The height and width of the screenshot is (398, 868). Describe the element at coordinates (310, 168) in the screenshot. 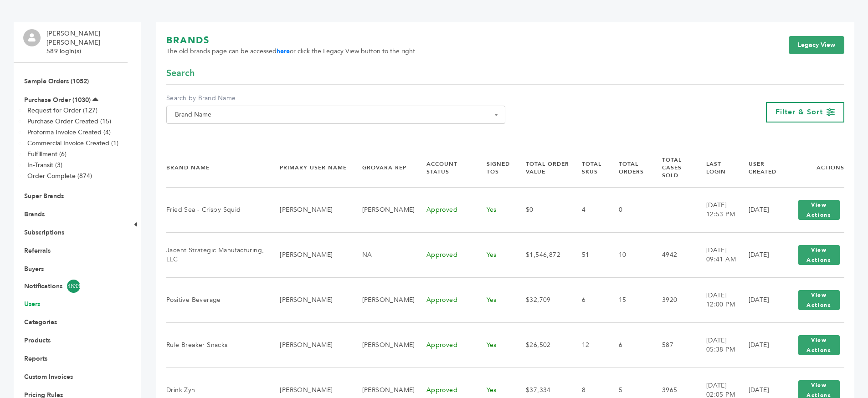

I see `th: Primary User Name` at that location.